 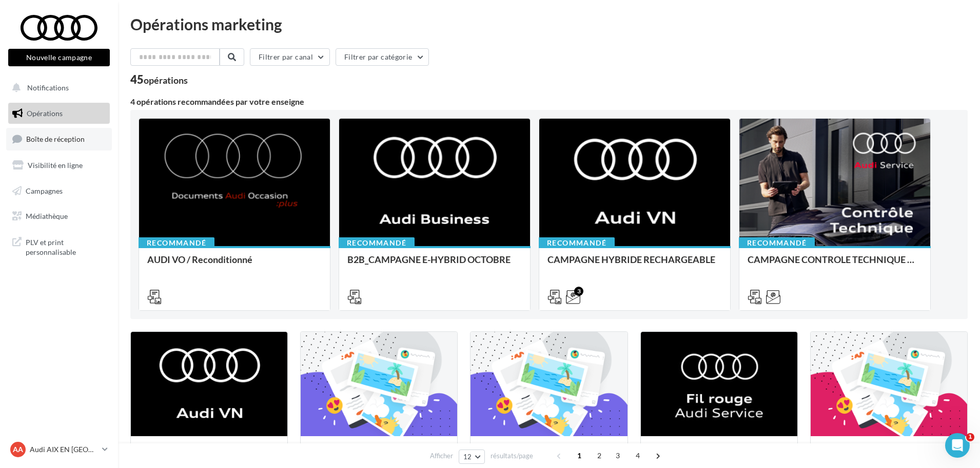 What do you see at coordinates (599, 455) in the screenshot?
I see `span: 2` at bounding box center [599, 455].